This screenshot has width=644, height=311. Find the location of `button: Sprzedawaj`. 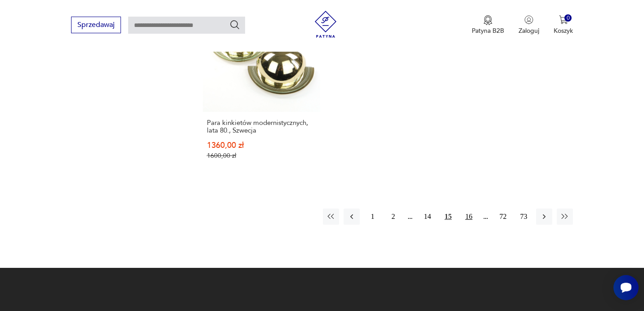

button: Sprzedawaj is located at coordinates (96, 25).